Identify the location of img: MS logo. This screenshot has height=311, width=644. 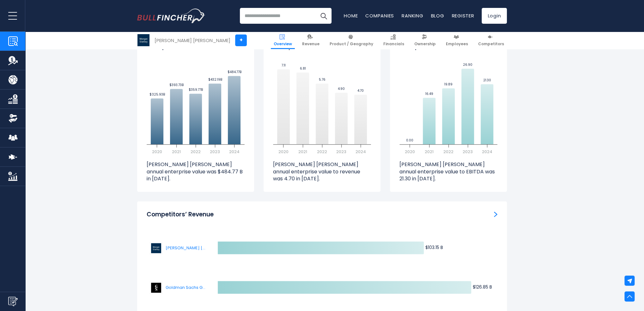
(143, 40).